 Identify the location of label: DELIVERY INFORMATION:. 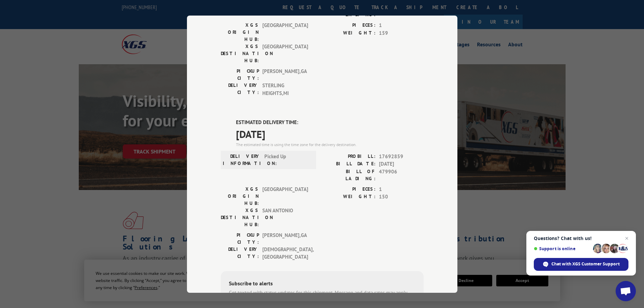
(242, 159).